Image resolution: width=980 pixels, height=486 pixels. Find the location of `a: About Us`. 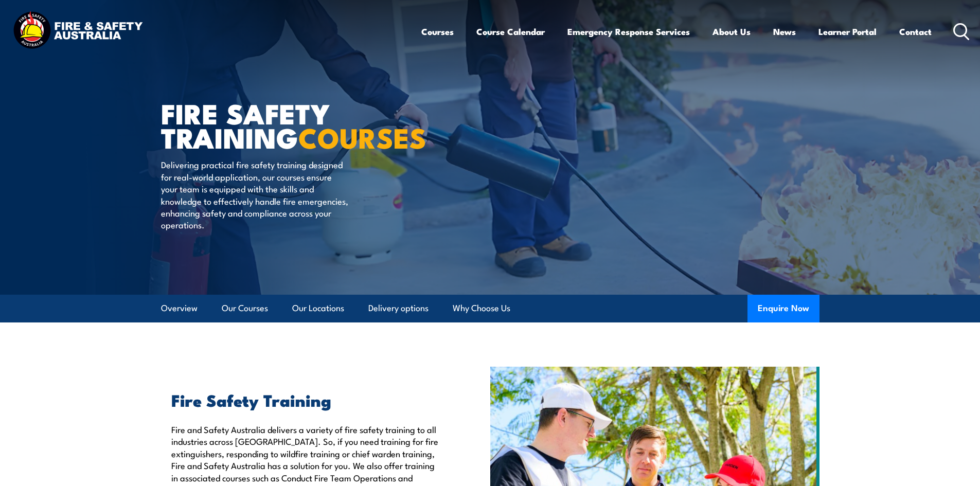

a: About Us is located at coordinates (731, 31).